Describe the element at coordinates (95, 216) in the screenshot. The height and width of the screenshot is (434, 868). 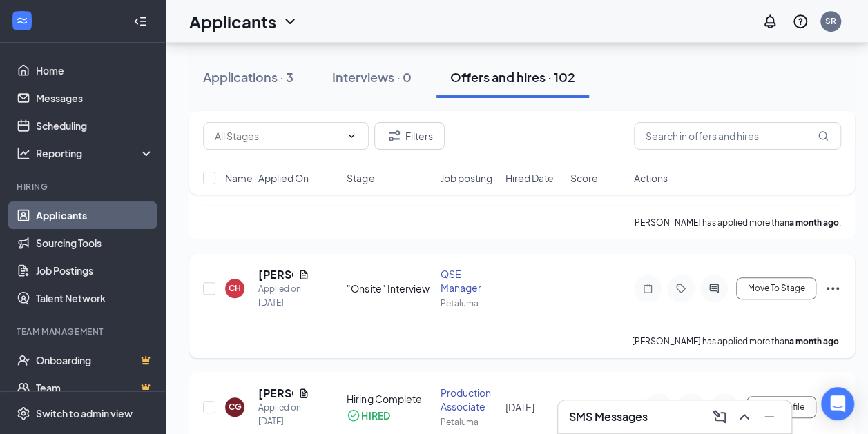
I see `a: Applicants` at that location.